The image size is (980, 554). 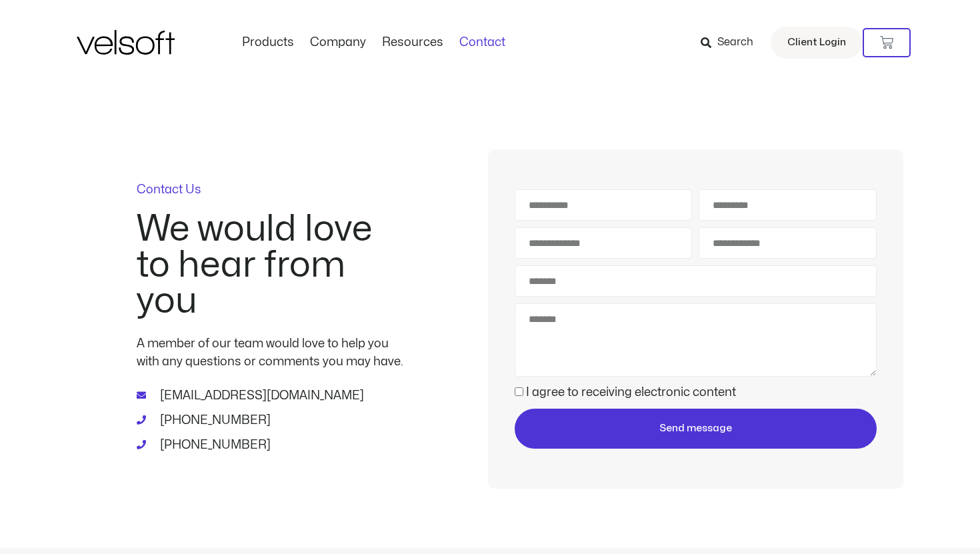 I want to click on a: Search, so click(x=731, y=43).